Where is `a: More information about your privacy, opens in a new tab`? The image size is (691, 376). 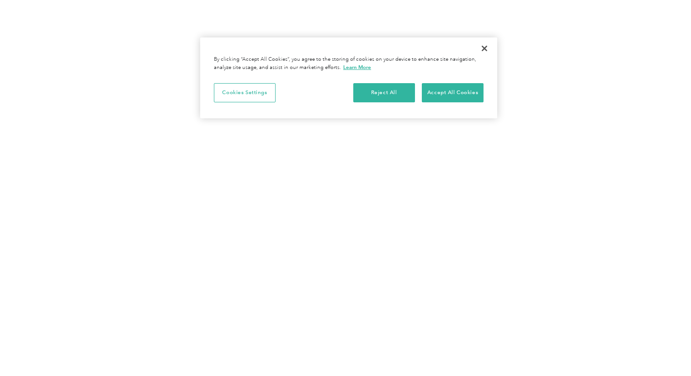
a: More information about your privacy, opens in a new tab is located at coordinates (357, 67).